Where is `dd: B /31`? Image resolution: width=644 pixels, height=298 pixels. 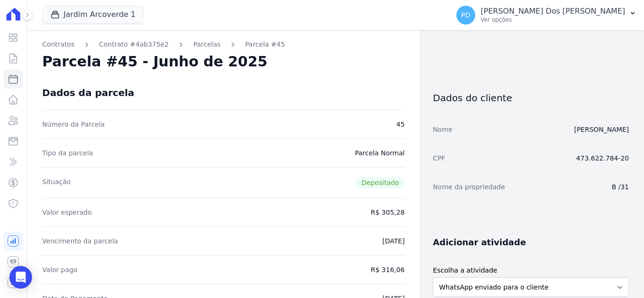 dd: B /31 is located at coordinates (620, 187).